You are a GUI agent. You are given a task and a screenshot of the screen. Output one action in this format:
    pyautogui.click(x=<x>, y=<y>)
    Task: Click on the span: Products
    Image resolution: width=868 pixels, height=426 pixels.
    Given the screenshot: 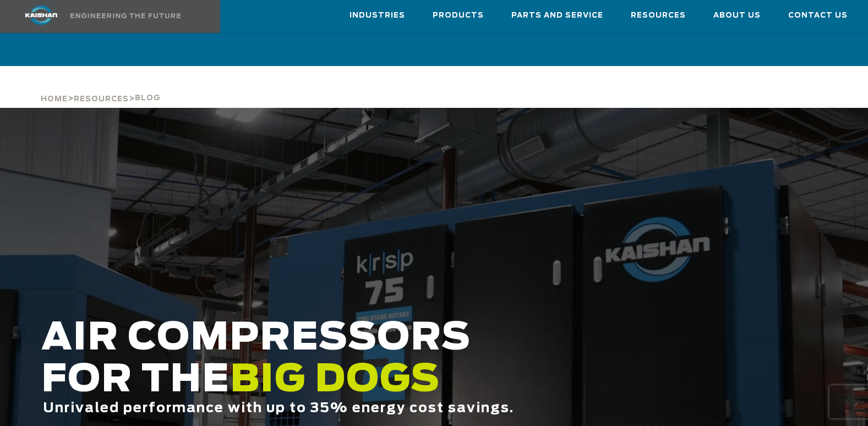 What is the action you would take?
    pyautogui.click(x=458, y=16)
    